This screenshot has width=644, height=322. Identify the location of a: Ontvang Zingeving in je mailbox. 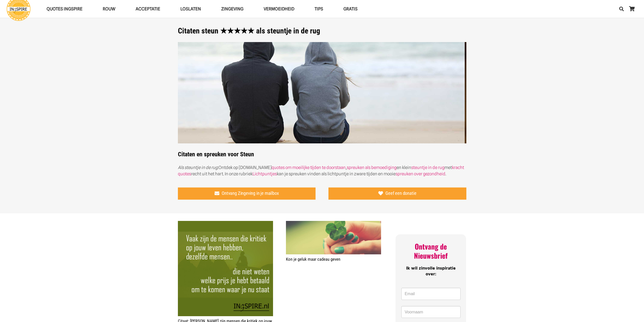
(247, 194).